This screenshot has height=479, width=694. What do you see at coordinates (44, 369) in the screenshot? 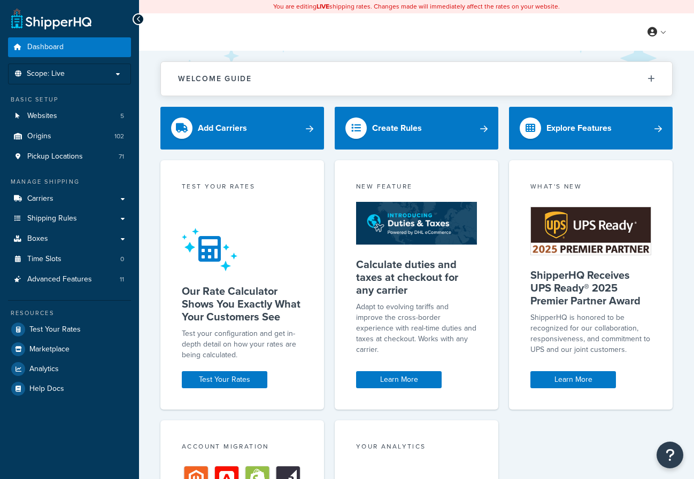
I see `span: Analytics` at bounding box center [44, 369].